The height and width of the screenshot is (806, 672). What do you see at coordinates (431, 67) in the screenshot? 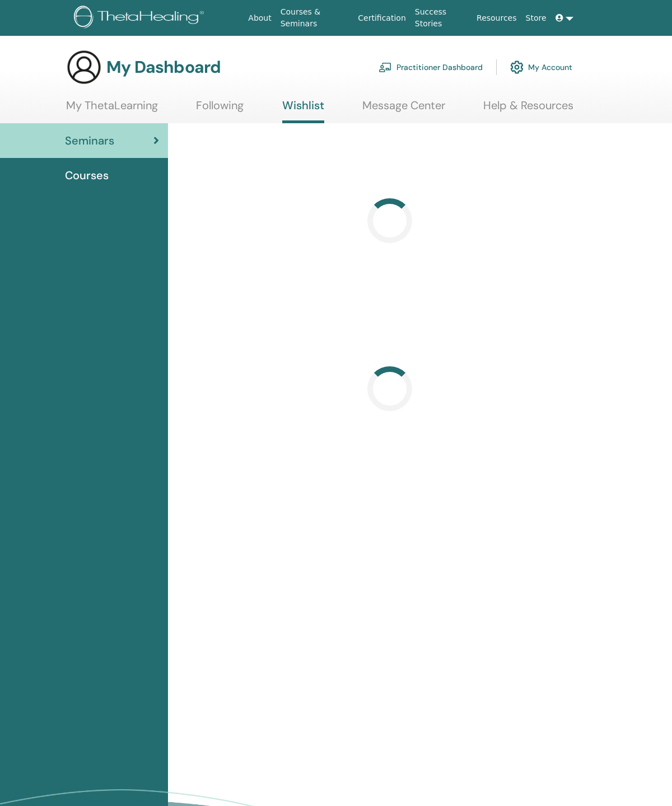
I see `a: Practitioner Dashboard` at bounding box center [431, 67].